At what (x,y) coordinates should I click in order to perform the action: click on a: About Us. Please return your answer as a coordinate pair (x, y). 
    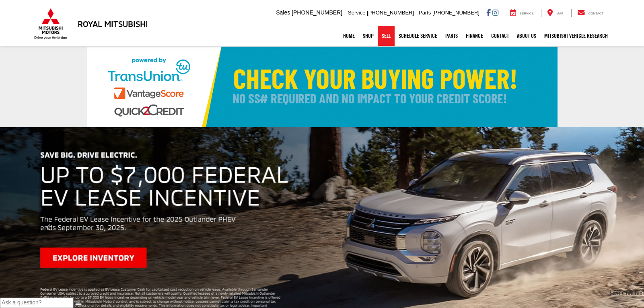
    Looking at the image, I should click on (526, 36).